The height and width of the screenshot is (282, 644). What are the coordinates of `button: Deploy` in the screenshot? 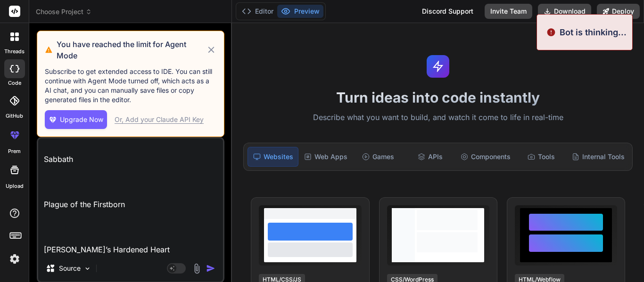 It's located at (618, 11).